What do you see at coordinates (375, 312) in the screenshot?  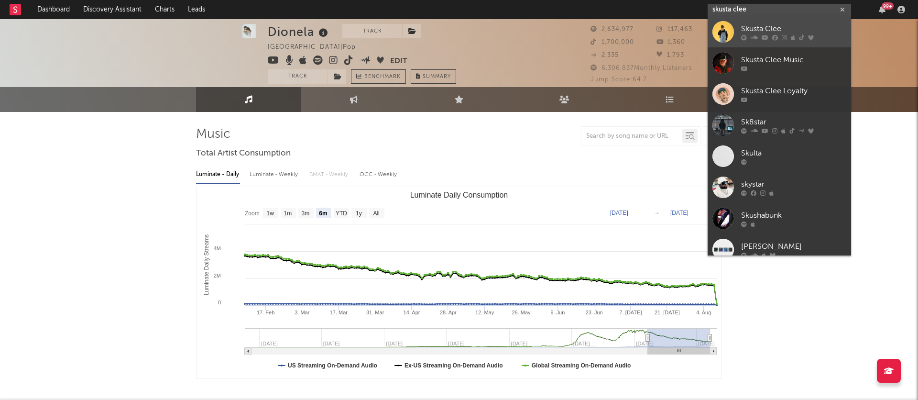 I see `text: 31. Mar` at bounding box center [375, 312].